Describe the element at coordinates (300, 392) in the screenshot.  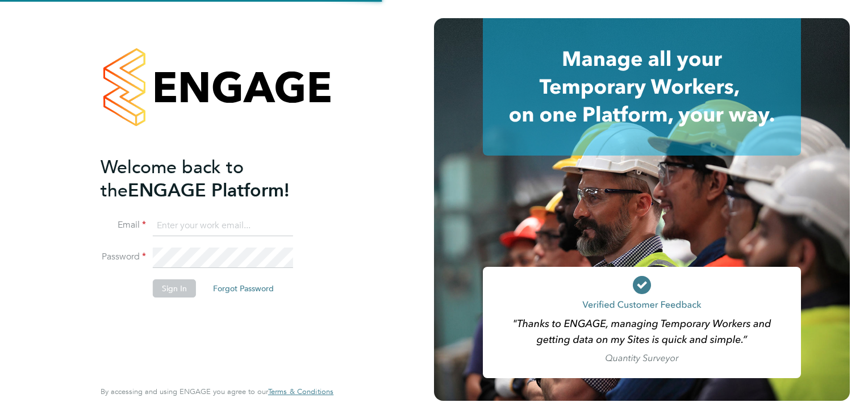
I see `a: Terms & Conditions` at that location.